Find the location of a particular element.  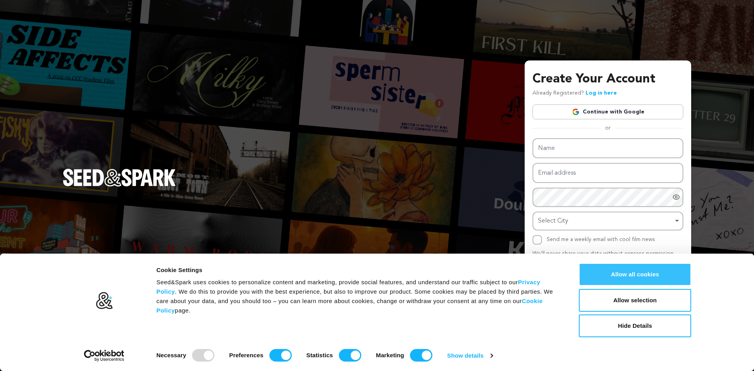

a: Continue with Google is located at coordinates (608, 112).